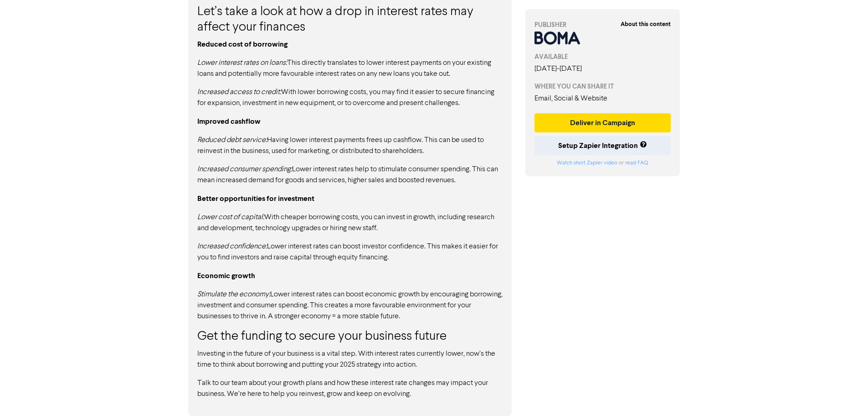 The height and width of the screenshot is (416, 868). What do you see at coordinates (603, 25) in the screenshot?
I see `div: PUBLISHER` at bounding box center [603, 25].